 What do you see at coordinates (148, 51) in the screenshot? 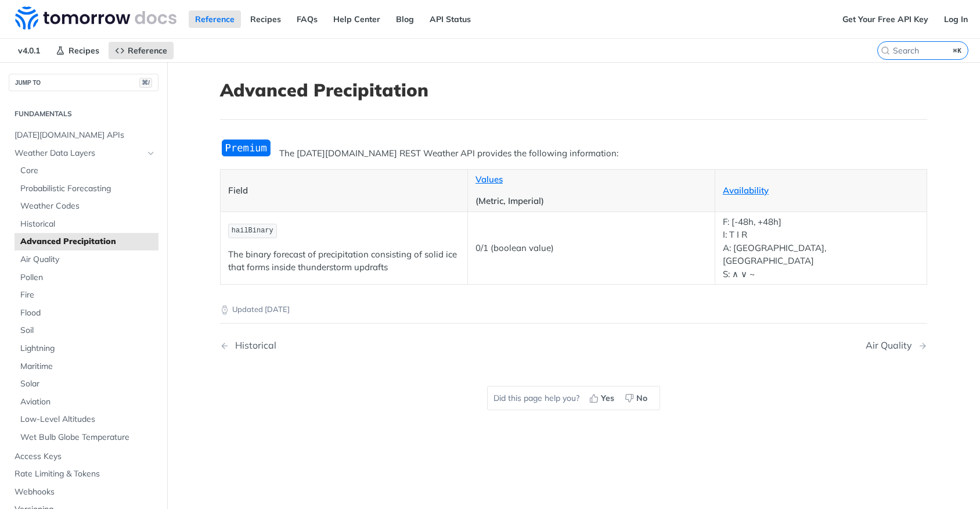
I see `span: Reference` at bounding box center [148, 51].